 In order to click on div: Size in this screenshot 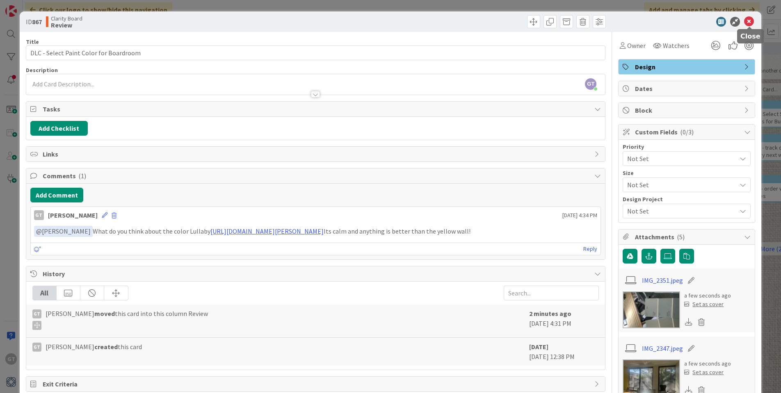, I will do `click(686, 173)`.